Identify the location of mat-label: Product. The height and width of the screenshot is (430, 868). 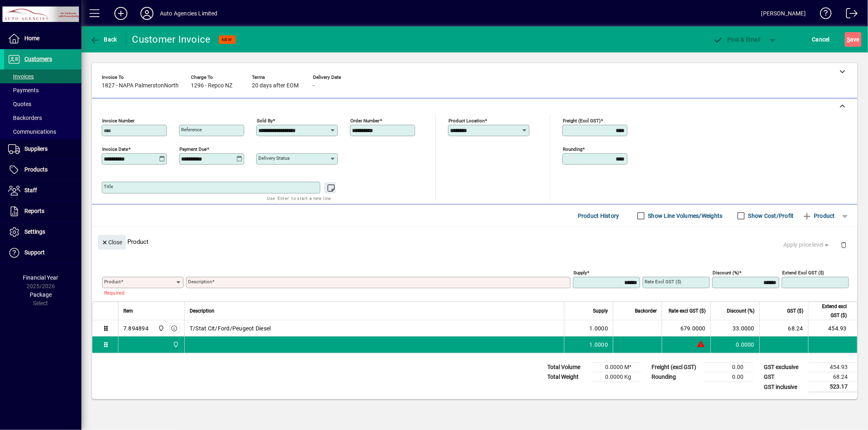
(112, 282).